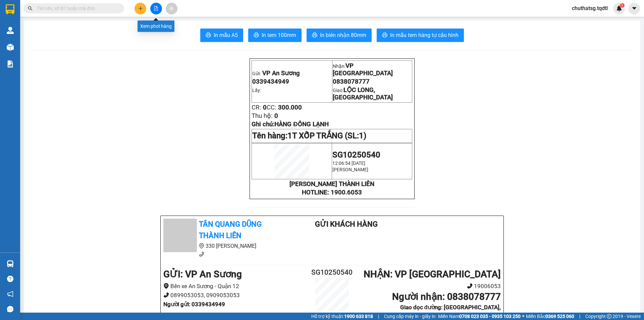 The height and width of the screenshot is (320, 644). I want to click on div: Xem phơi hàng, so click(156, 26).